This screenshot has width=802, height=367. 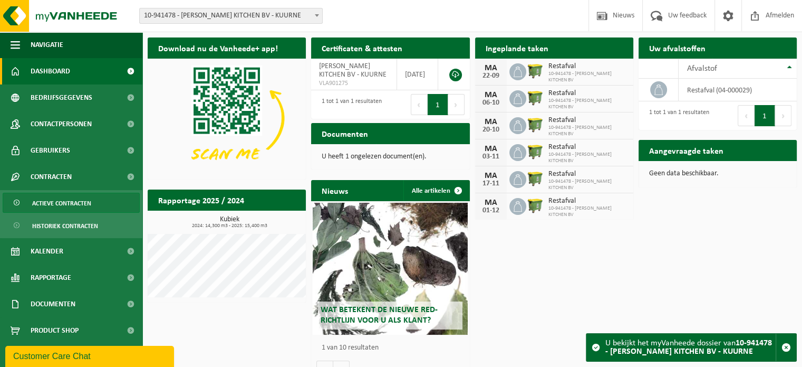 What do you see at coordinates (702, 69) in the screenshot?
I see `span: Afvalstof` at bounding box center [702, 69].